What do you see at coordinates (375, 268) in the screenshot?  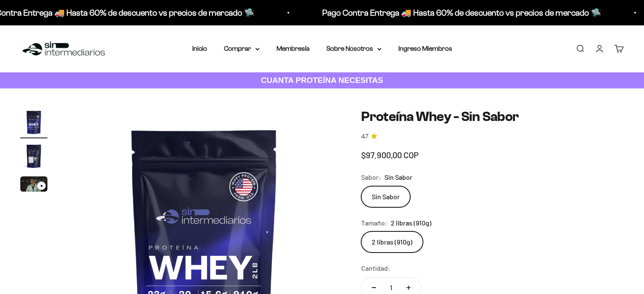 I see `label: Cantidad:` at bounding box center [375, 268].